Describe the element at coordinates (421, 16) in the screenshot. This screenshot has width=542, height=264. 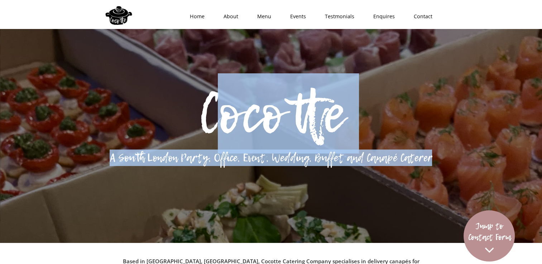
I see `a: Contact` at that location.